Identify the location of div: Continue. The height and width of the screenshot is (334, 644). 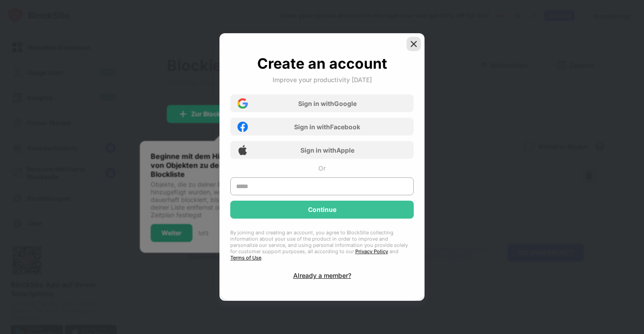
(322, 210).